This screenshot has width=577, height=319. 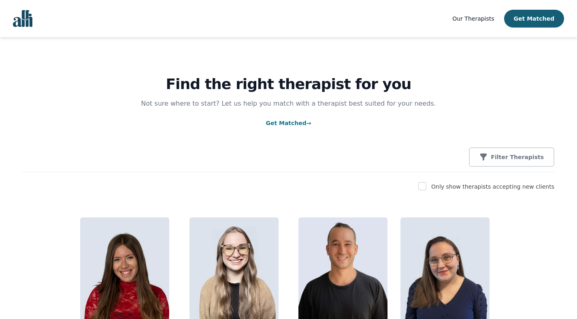 What do you see at coordinates (534, 19) in the screenshot?
I see `button: Get Matched` at bounding box center [534, 19].